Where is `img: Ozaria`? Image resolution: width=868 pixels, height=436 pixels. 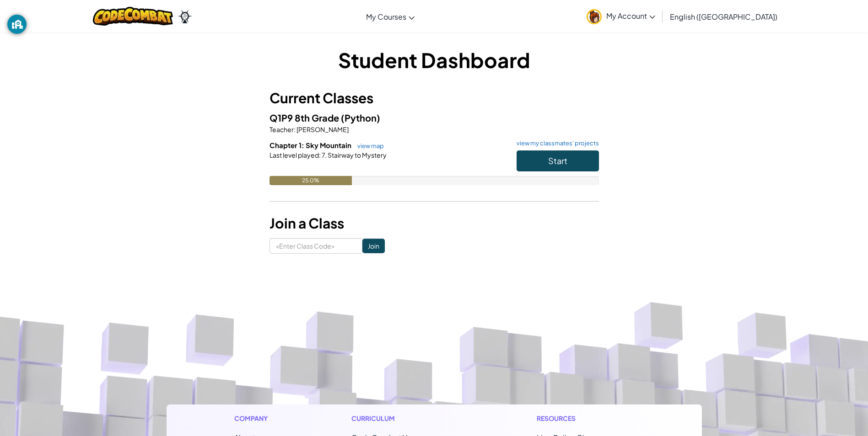
img: Ozaria is located at coordinates (185, 17).